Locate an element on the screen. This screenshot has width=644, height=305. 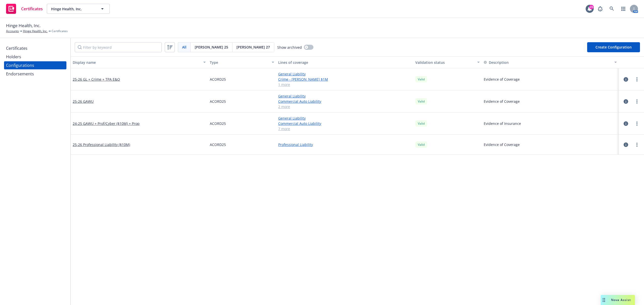
span: All is located at coordinates (184, 47).